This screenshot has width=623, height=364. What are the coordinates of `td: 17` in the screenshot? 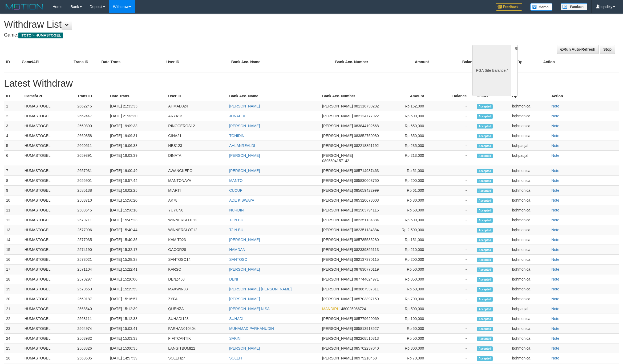 It's located at (13, 269).